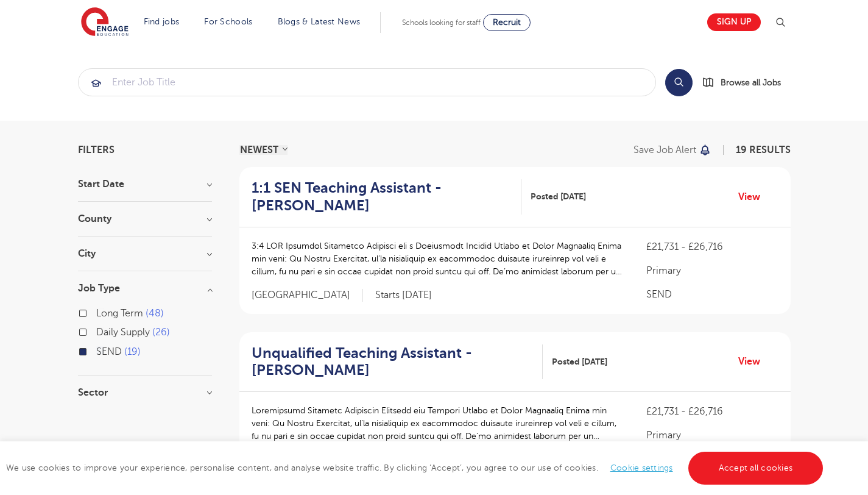  What do you see at coordinates (319, 22) in the screenshot?
I see `a: Blogs & Latest News` at bounding box center [319, 22].